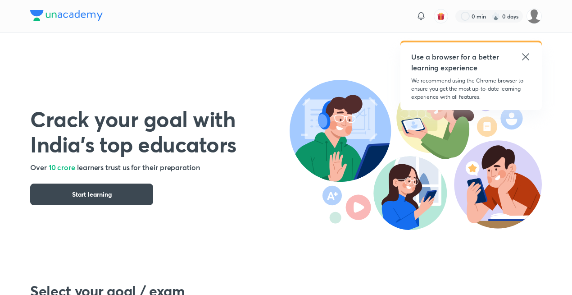  I want to click on p: We recommend using the Chrome browser to ensure you get the most up-to-date learning experience w..., so click(471, 89).